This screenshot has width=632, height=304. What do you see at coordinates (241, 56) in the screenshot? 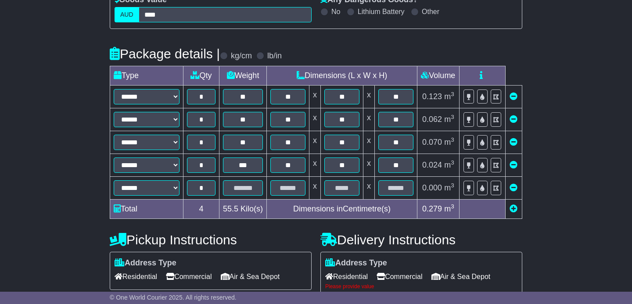
I see `label: kg/cm` at bounding box center [241, 56].